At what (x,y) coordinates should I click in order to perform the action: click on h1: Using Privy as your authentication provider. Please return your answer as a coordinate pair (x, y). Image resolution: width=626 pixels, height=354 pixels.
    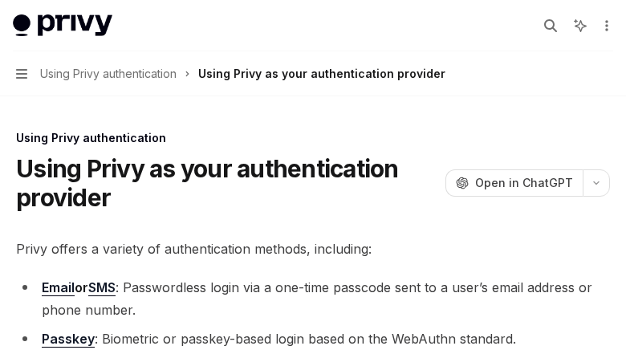
    Looking at the image, I should click on (227, 183).